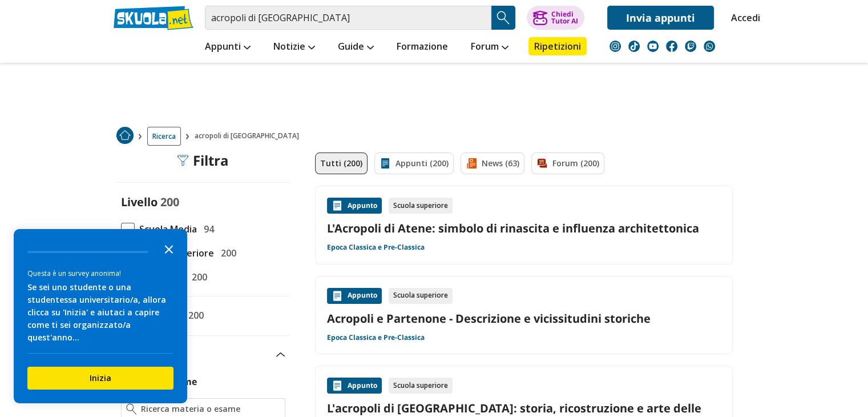 This screenshot has width=868, height=417. I want to click on div: Filtra, so click(203, 160).